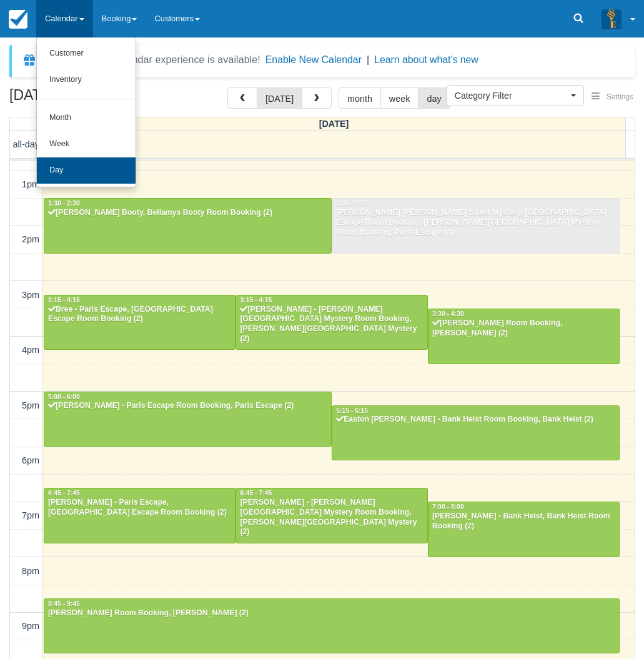 The height and width of the screenshot is (659, 644). I want to click on button: week, so click(400, 98).